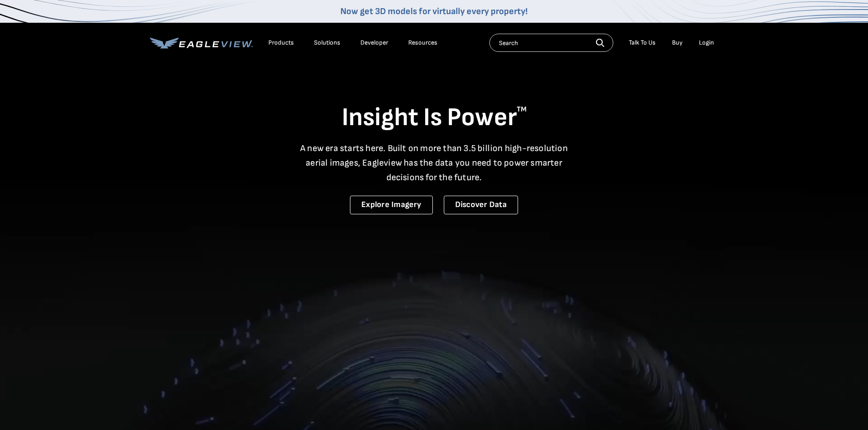 The height and width of the screenshot is (430, 868). Describe the element at coordinates (706, 43) in the screenshot. I see `div: Login` at that location.